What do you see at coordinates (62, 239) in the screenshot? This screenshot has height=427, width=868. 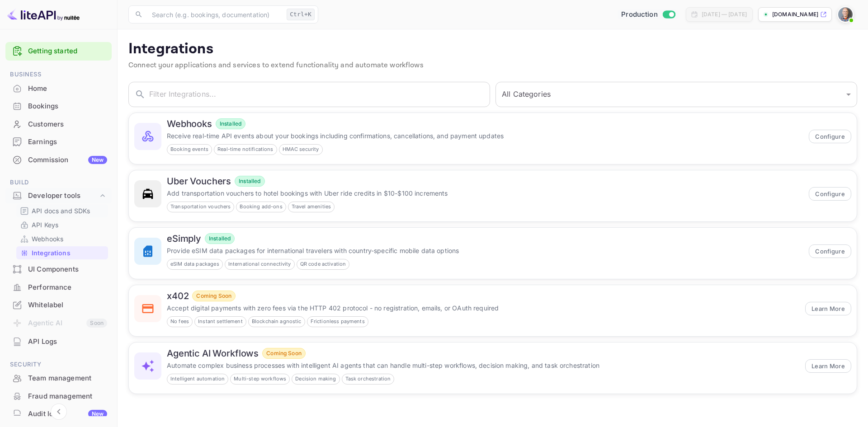 I see `a: Webhooks` at bounding box center [62, 239].